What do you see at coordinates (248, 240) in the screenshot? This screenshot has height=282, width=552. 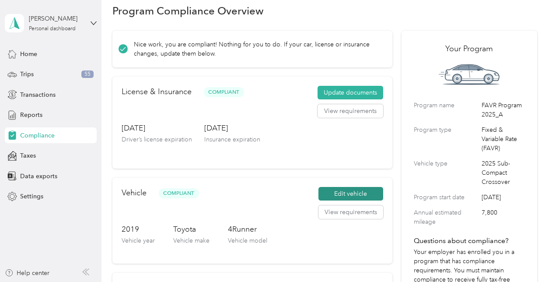 I see `p: Vehicle model` at bounding box center [248, 240].